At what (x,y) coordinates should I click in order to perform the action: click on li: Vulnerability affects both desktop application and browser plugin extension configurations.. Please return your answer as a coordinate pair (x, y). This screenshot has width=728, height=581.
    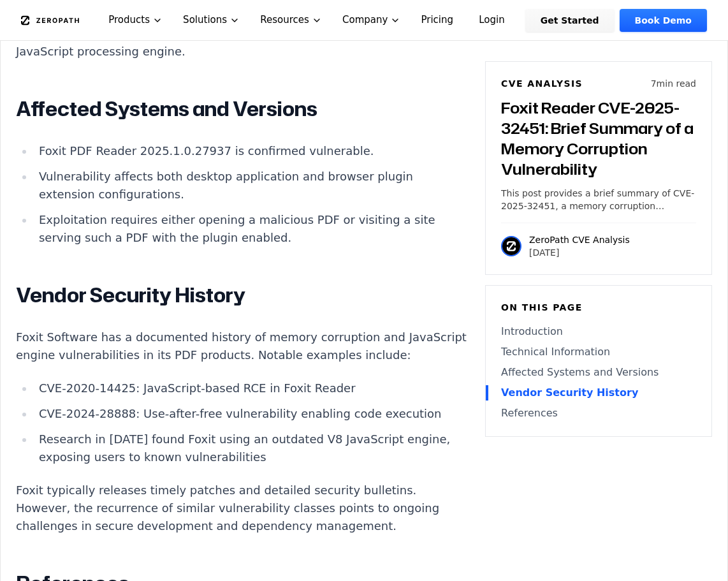
    Looking at the image, I should click on (252, 186).